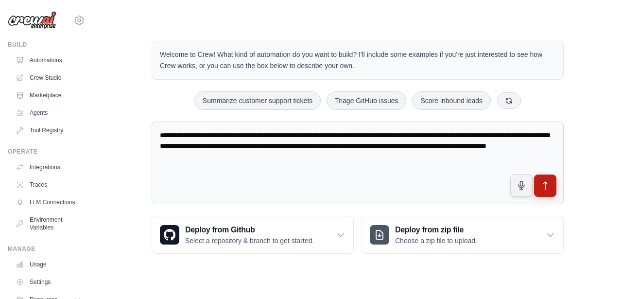 The width and height of the screenshot is (622, 299). I want to click on a: Automations, so click(48, 60).